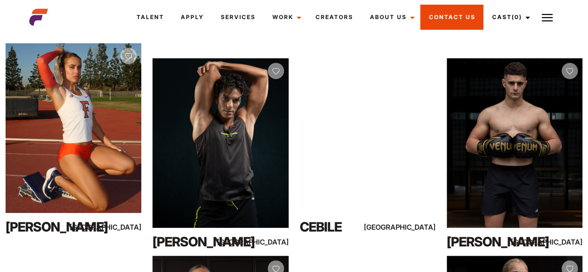  Describe the element at coordinates (334, 17) in the screenshot. I see `a: Creators` at that location.